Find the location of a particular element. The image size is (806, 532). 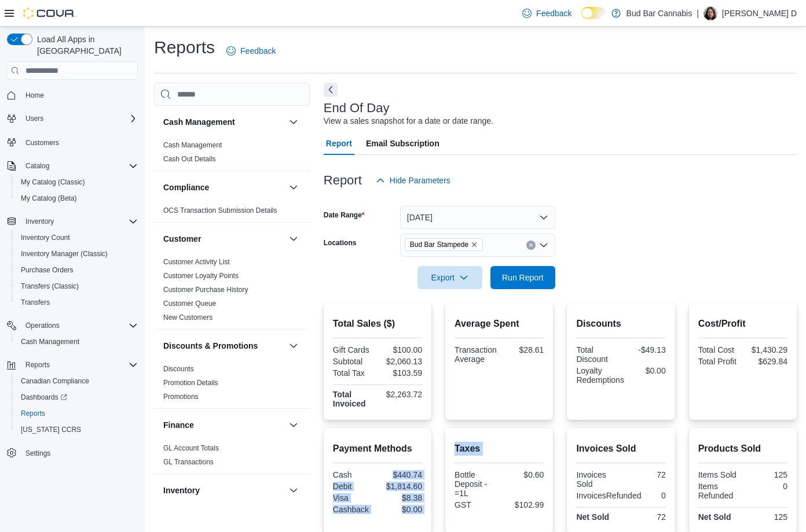

h2: Taxes is located at coordinates (499, 449).